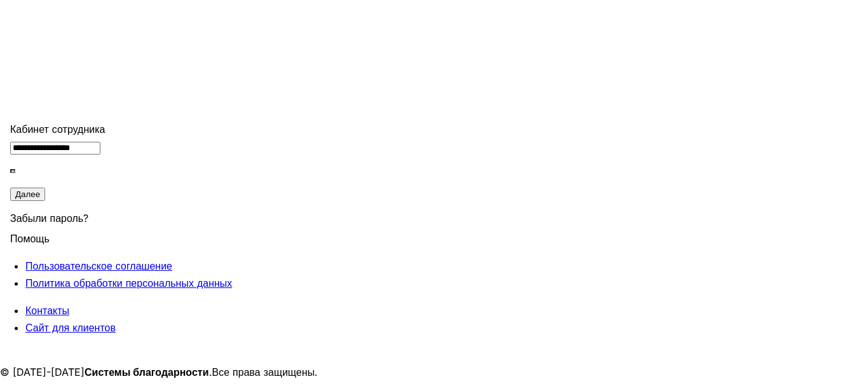 The height and width of the screenshot is (386, 868). Describe the element at coordinates (147, 372) in the screenshot. I see `strong: Системы благодарности` at that location.